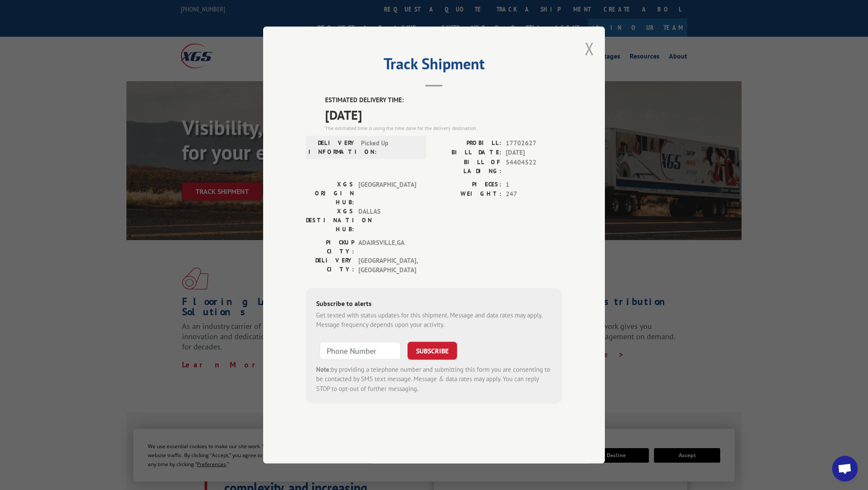  What do you see at coordinates (434, 304) in the screenshot?
I see `div: Subscribe to alerts` at bounding box center [434, 304].